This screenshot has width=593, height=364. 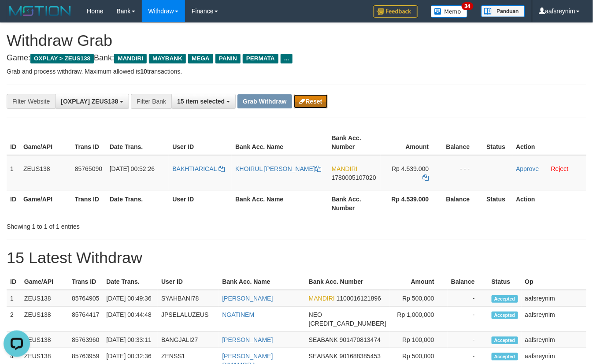 What do you see at coordinates (323, 356) in the screenshot?
I see `span: SEABANK` at bounding box center [323, 356].